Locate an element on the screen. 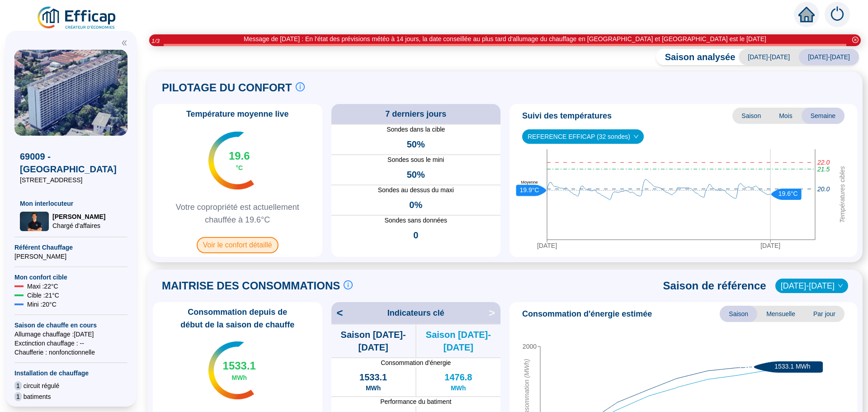  span: Maxi : 22 °C is located at coordinates (42, 286).